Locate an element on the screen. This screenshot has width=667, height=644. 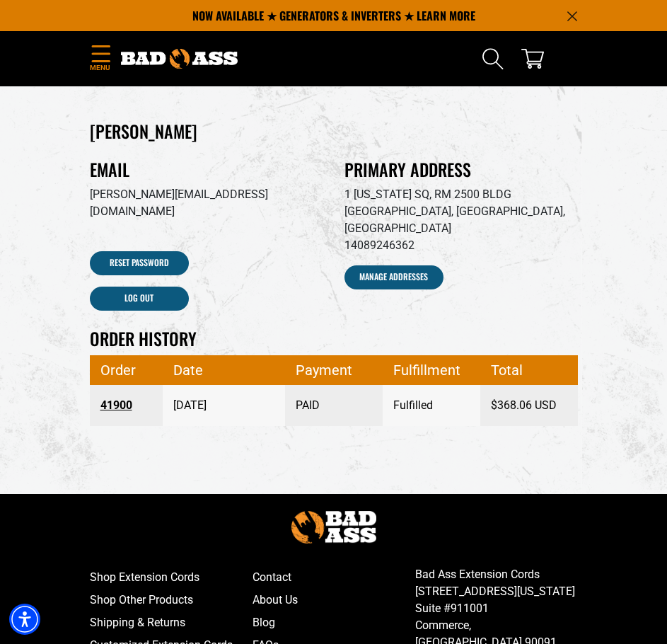
a: About Us is located at coordinates (334, 600).